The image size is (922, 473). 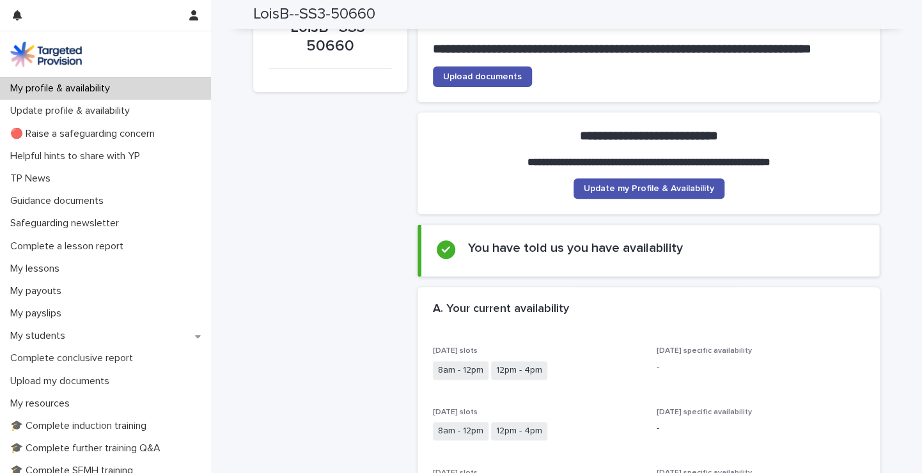 What do you see at coordinates (42, 403) in the screenshot?
I see `p: My resources` at bounding box center [42, 403].